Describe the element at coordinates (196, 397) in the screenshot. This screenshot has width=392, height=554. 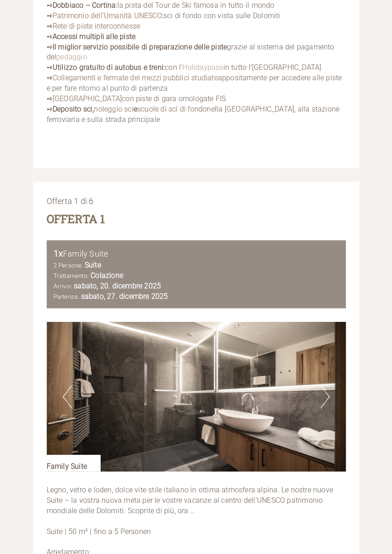
I see `img: image` at that location.